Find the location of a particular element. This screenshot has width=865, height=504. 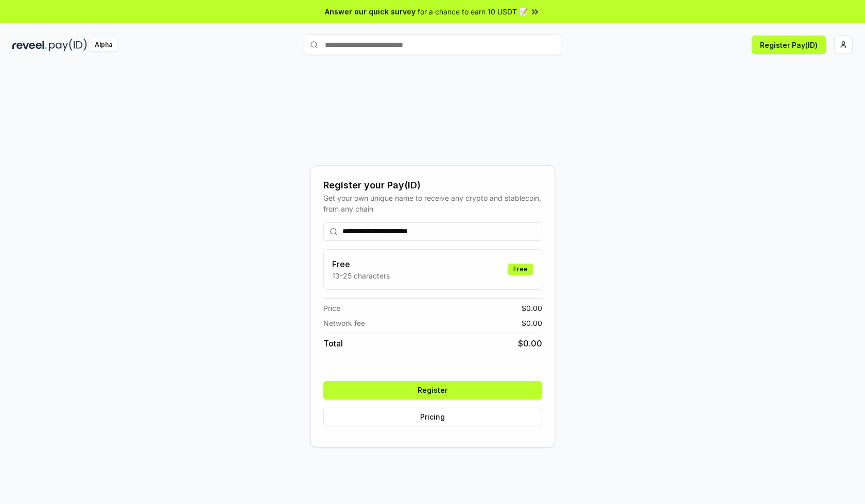

div: Register your Pay(ID) is located at coordinates (433, 185).